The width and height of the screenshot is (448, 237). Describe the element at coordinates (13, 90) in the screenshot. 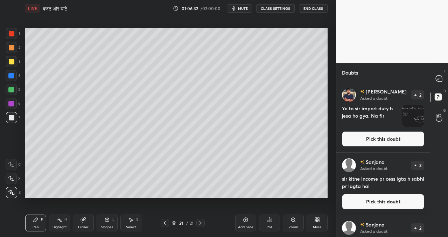

I see `div: 5` at that location.